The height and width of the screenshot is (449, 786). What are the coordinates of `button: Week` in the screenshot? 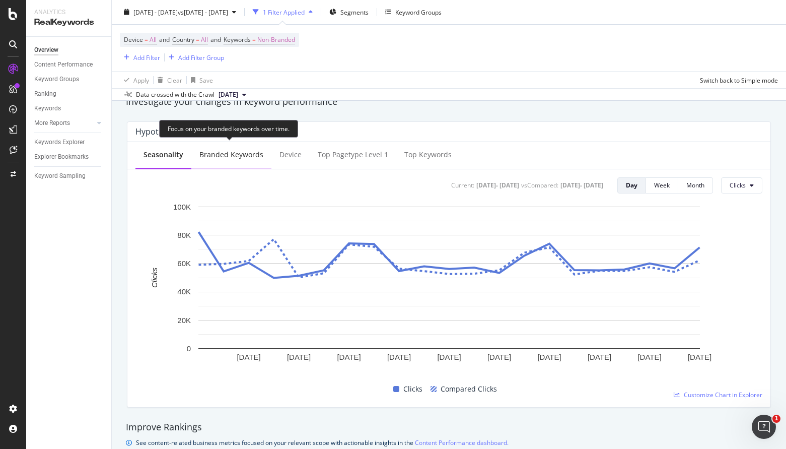 It's located at (662, 185).